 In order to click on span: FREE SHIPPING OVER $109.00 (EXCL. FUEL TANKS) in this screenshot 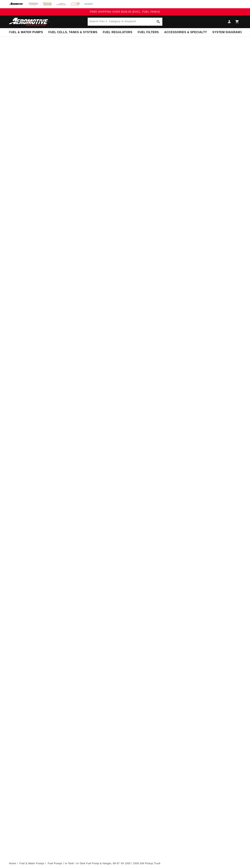, I will do `click(125, 12)`.